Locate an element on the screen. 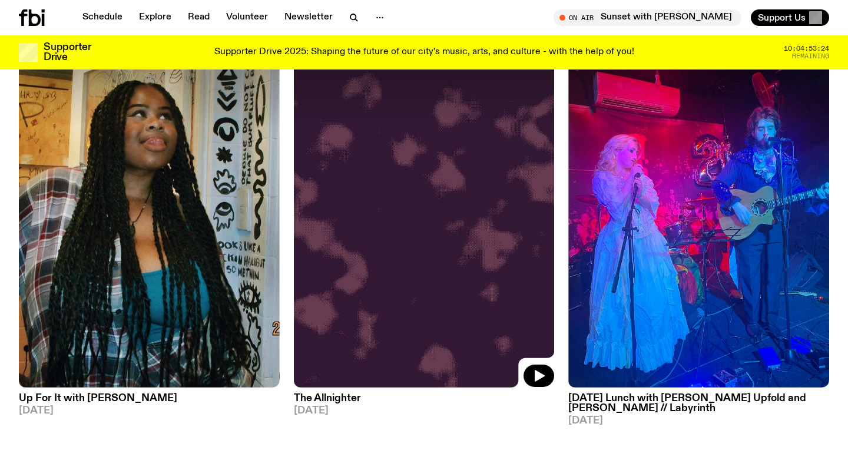 This screenshot has width=848, height=450. span: Support Us is located at coordinates (781, 18).